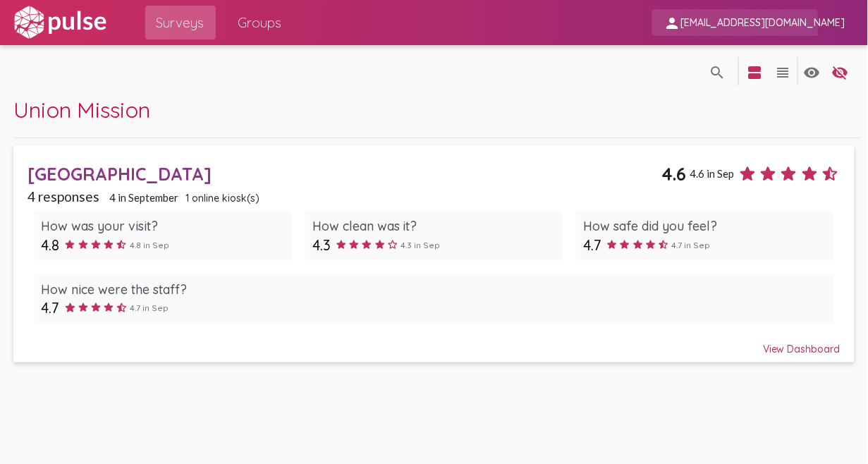 This screenshot has height=464, width=868. I want to click on div: How safe did you feel?, so click(705, 226).